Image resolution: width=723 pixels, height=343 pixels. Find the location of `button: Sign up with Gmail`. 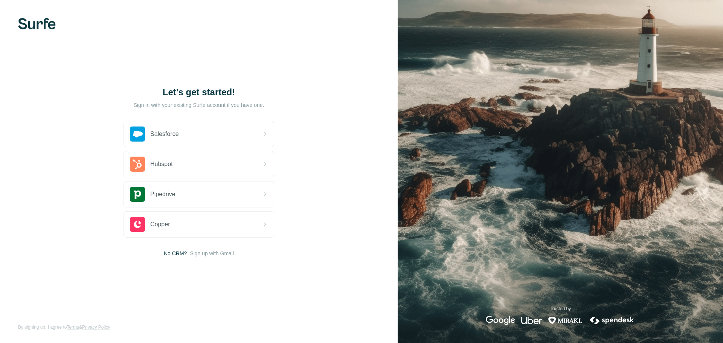

button: Sign up with Gmail is located at coordinates (212, 254).